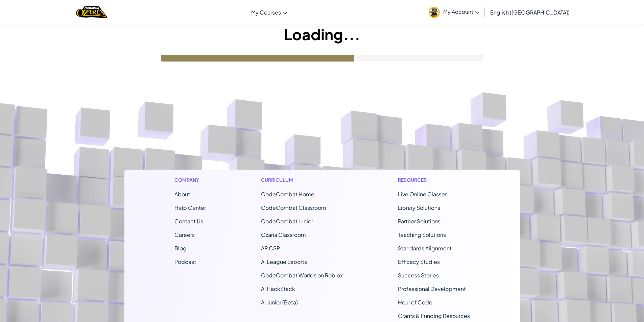 Image resolution: width=644 pixels, height=322 pixels. Describe the element at coordinates (284, 262) in the screenshot. I see `a: AI League Esports` at that location.